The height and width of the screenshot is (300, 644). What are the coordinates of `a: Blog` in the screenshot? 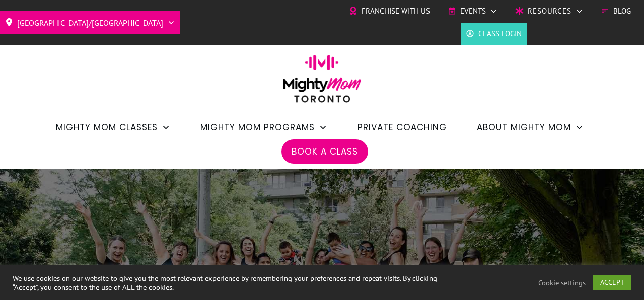 It's located at (616, 11).